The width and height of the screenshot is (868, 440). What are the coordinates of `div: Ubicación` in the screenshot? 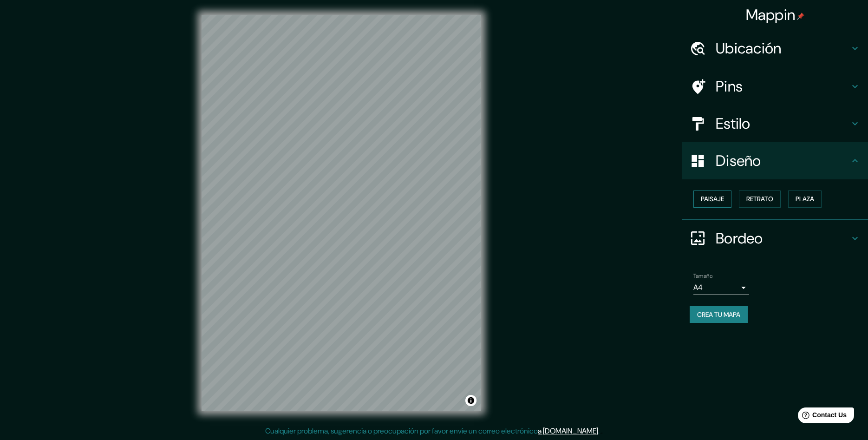 It's located at (775, 49).